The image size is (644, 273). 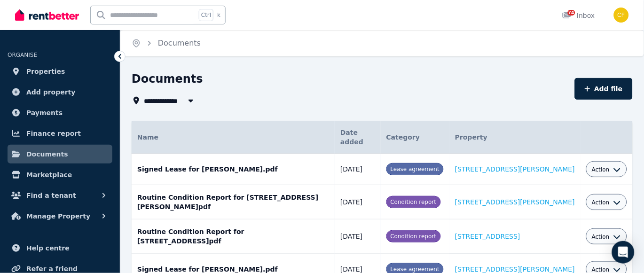 I want to click on th: Property, so click(x=515, y=137).